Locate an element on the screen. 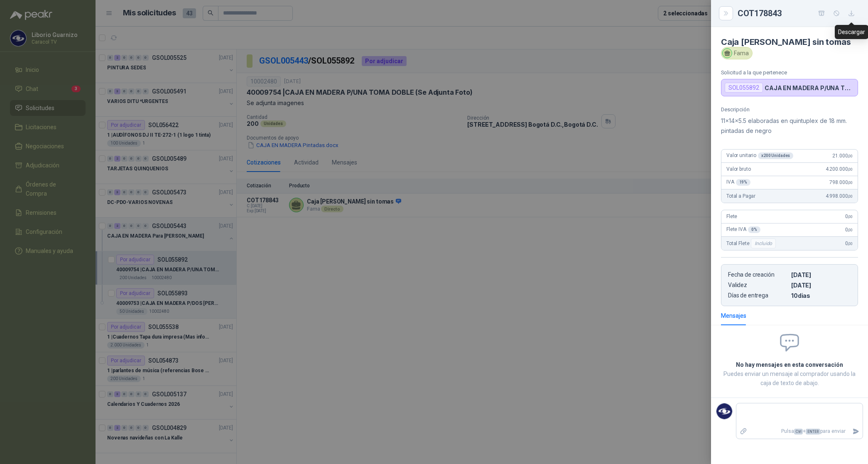 Image resolution: width=868 pixels, height=464 pixels. label: Adjuntar archivos is located at coordinates (744, 431).